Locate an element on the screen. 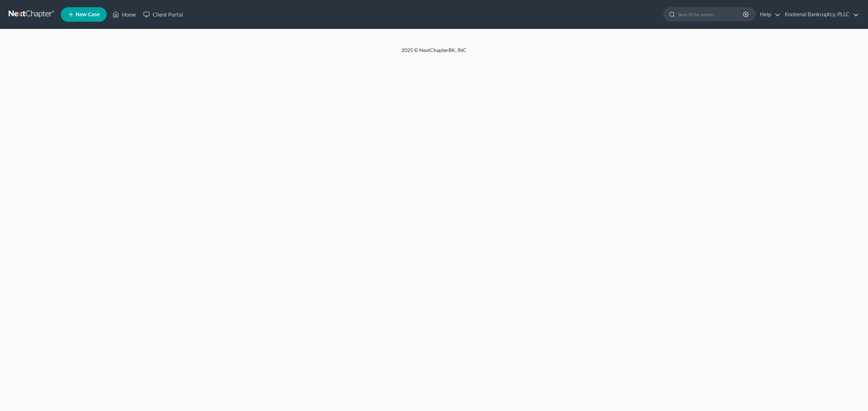  span: New Case is located at coordinates (88, 14).